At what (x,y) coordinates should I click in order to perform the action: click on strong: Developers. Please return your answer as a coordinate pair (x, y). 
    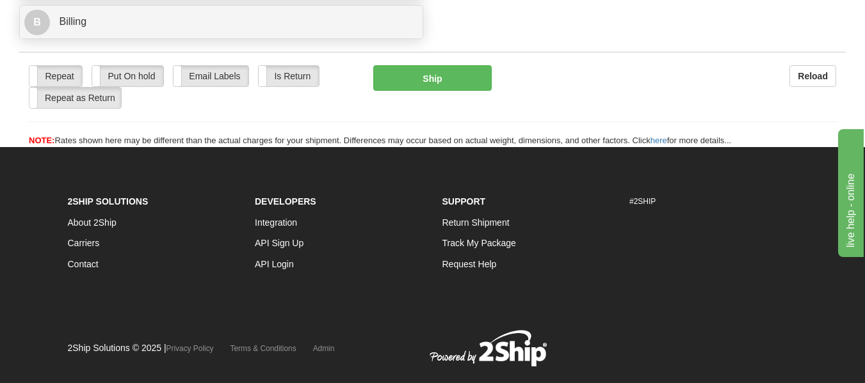
    Looking at the image, I should click on (286, 202).